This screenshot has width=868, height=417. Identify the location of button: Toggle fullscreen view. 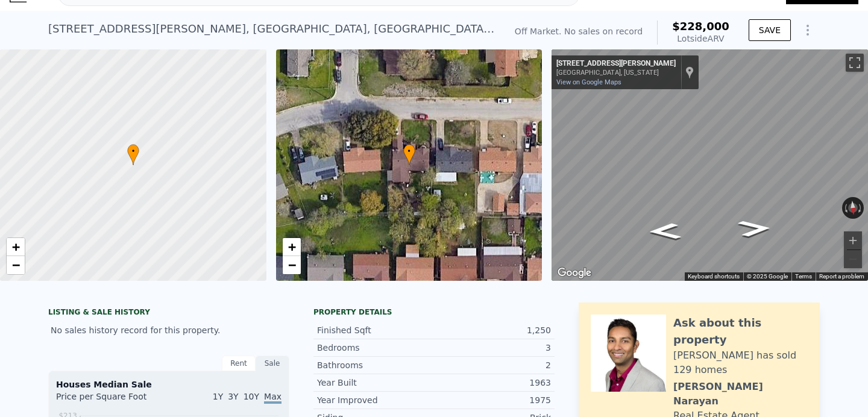
(855, 63).